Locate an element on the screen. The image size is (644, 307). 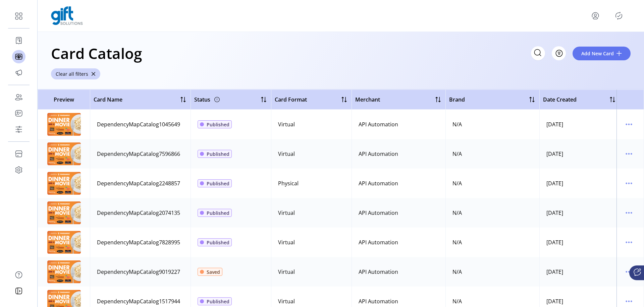
span: Saved is located at coordinates (213, 272).